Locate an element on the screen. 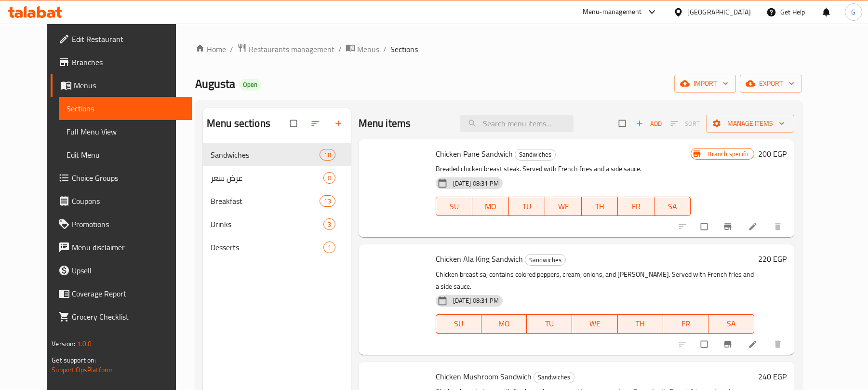 The width and height of the screenshot is (868, 390). span: Breakfast is located at coordinates (265, 201).